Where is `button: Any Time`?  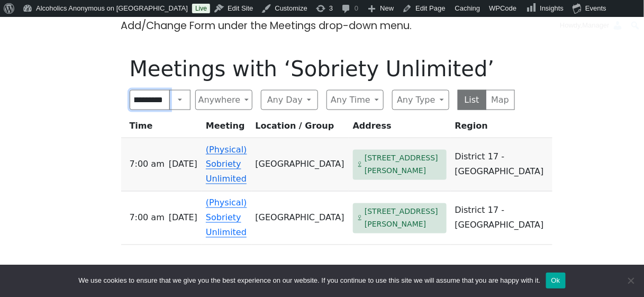
button: Any Time is located at coordinates (355, 100).